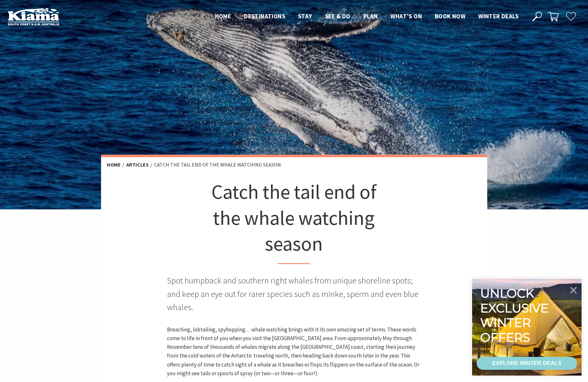 The height and width of the screenshot is (382, 588). I want to click on span: Plan, so click(371, 16).